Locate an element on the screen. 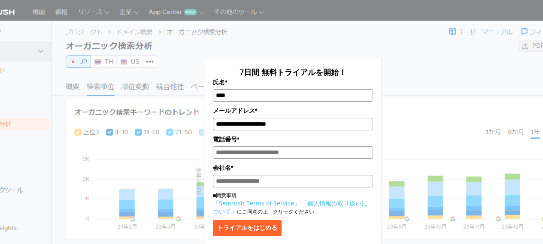 This screenshot has height=244, width=543. span: 7日間 無料トライアルを開始！ is located at coordinates (293, 72).